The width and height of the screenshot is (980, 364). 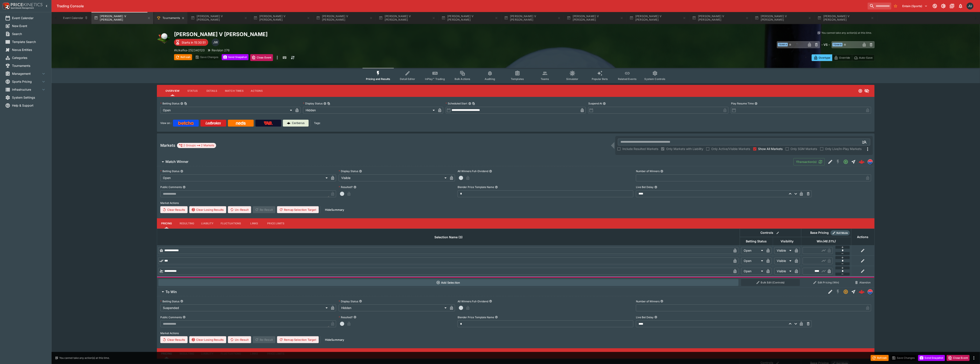 I want to click on button: Actions, so click(x=256, y=91).